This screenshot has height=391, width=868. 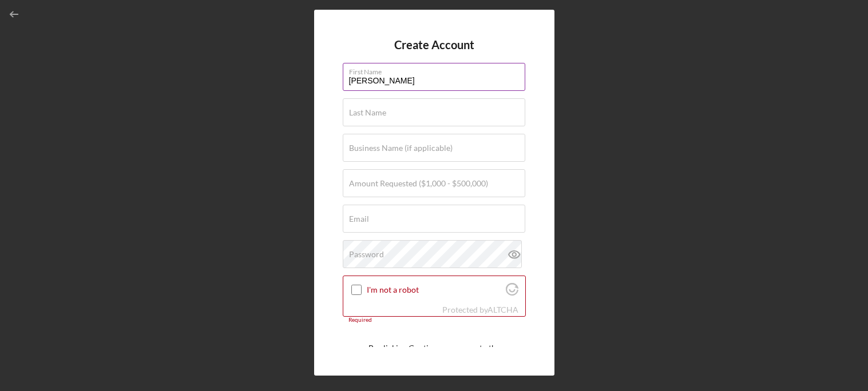 What do you see at coordinates (434, 320) in the screenshot?
I see `div: Required` at bounding box center [434, 320].